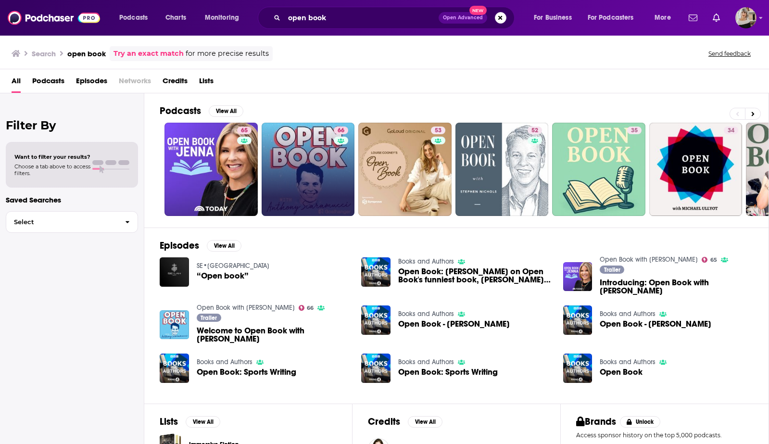 This screenshot has width=769, height=444. Describe the element at coordinates (611, 18) in the screenshot. I see `span: For Podcasters` at that location.